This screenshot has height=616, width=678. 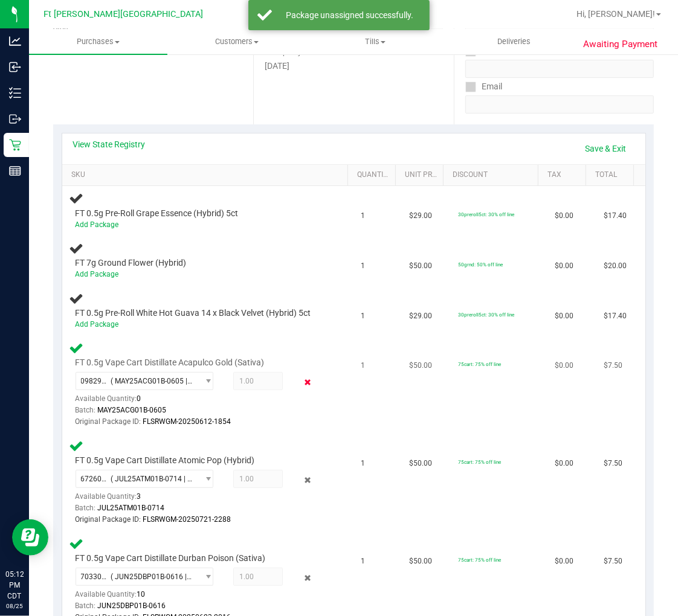 I want to click on div: Package unassigned successfully., so click(x=349, y=15).